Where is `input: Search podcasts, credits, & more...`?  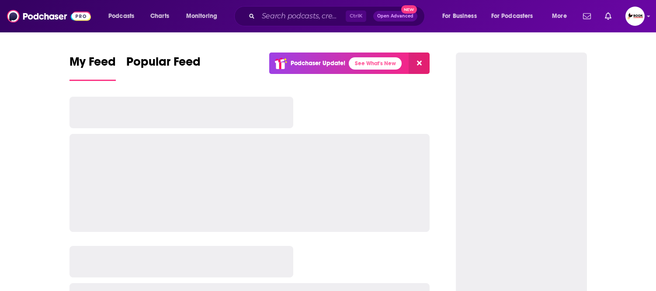
input: Search podcasts, credits, & more... is located at coordinates (302, 16).